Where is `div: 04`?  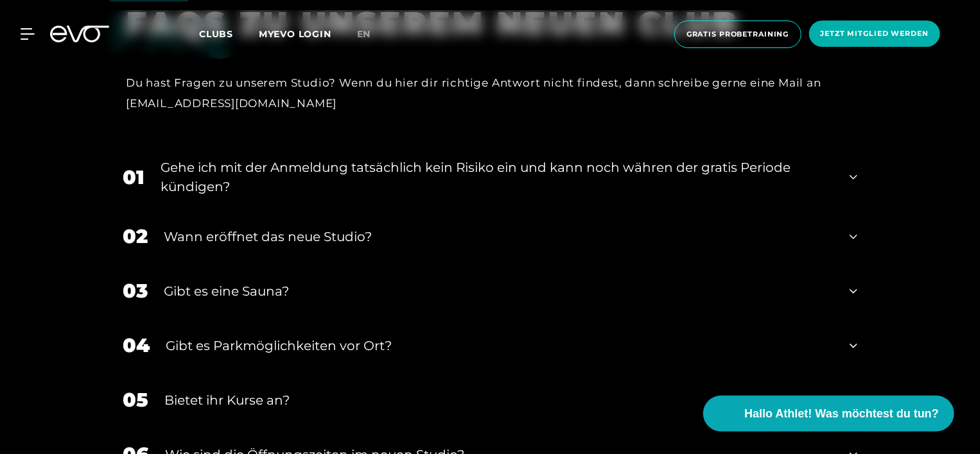
div: 04 is located at coordinates (136, 345).